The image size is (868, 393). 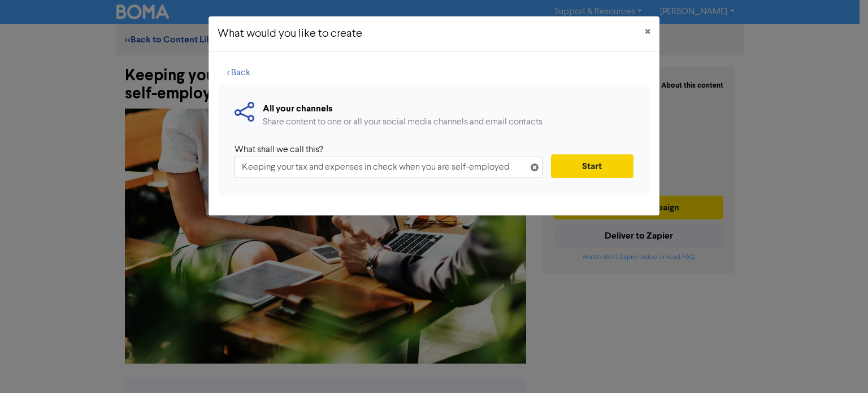 I want to click on div: All your channels, so click(x=402, y=109).